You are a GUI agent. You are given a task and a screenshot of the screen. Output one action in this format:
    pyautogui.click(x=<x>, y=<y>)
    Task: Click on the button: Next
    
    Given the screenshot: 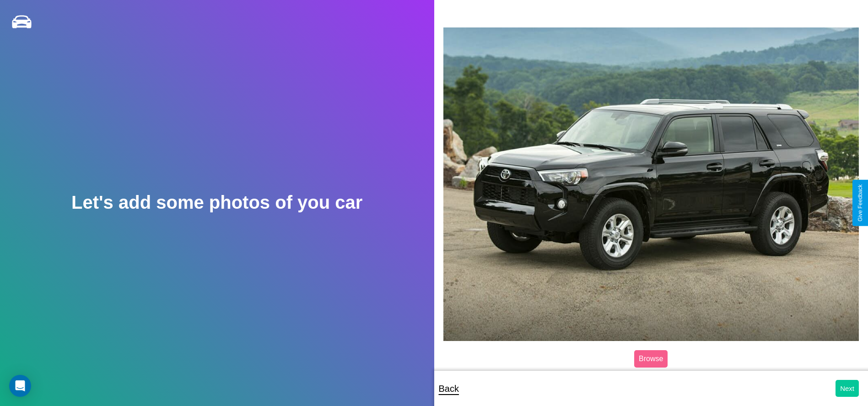 What is the action you would take?
    pyautogui.click(x=847, y=388)
    